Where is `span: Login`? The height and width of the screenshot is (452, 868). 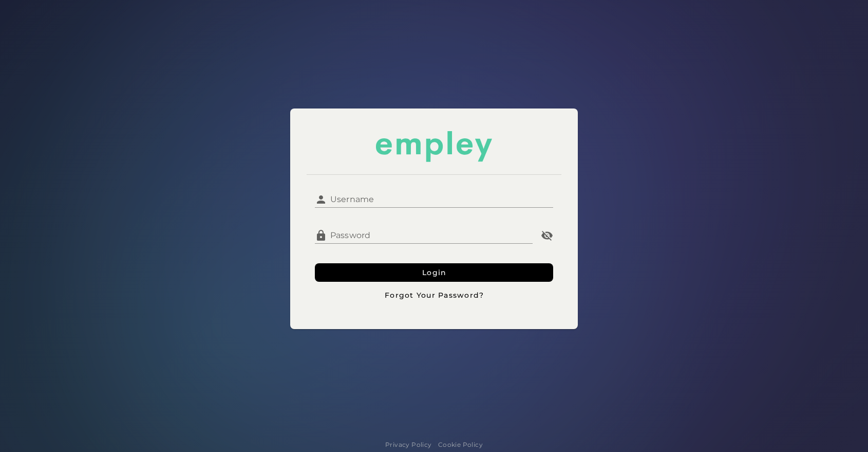
span: Login is located at coordinates (434, 272).